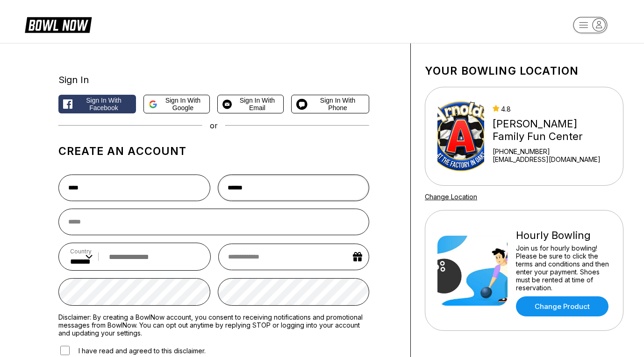 The width and height of the screenshot is (644, 357). What do you see at coordinates (551, 109) in the screenshot?
I see `div: 4.8` at bounding box center [551, 109].